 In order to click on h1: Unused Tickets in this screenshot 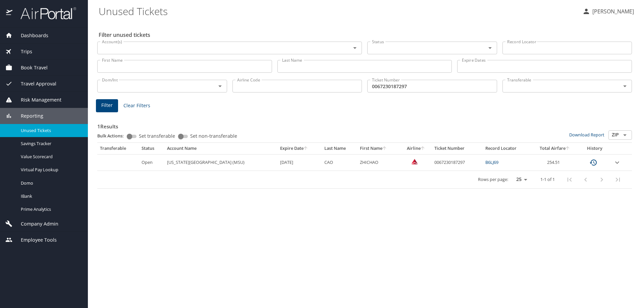, I will do `click(338, 11)`.